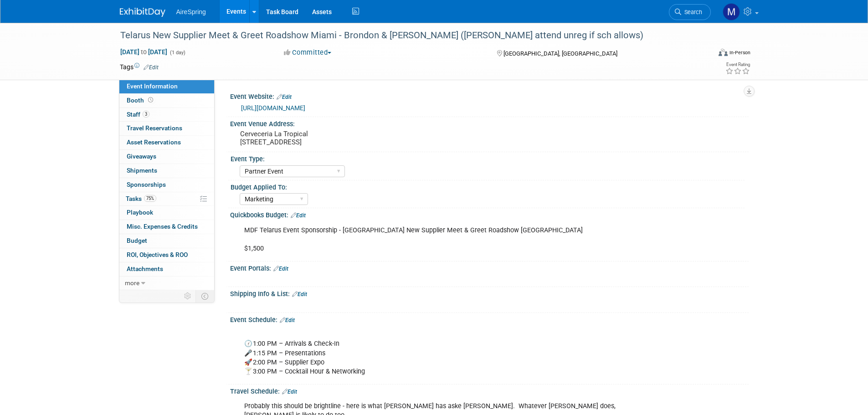  What do you see at coordinates (187, 296) in the screenshot?
I see `td: Personalize Event Tab Strip` at bounding box center [187, 296].